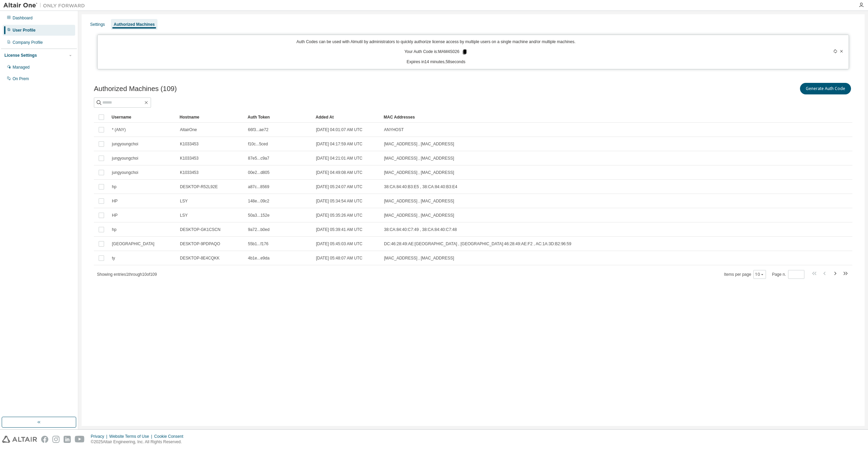 This screenshot has height=449, width=868. What do you see at coordinates (189, 130) in the screenshot?
I see `span: AltairOne` at bounding box center [189, 130].